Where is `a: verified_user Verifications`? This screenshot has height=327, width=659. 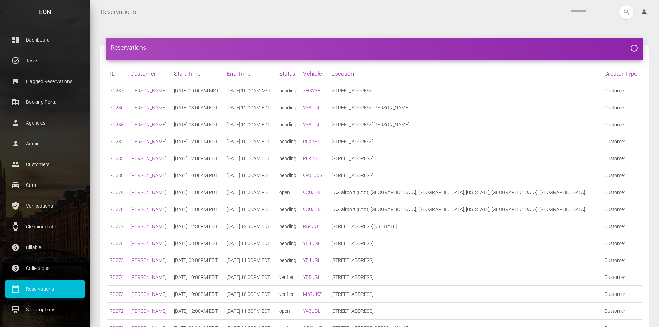
a: verified_user Verifications is located at coordinates (45, 206).